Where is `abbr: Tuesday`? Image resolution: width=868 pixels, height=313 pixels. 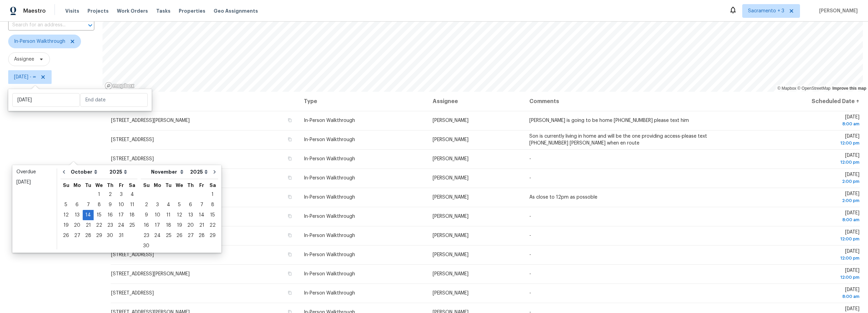 abbr: Tuesday is located at coordinates (168, 185).